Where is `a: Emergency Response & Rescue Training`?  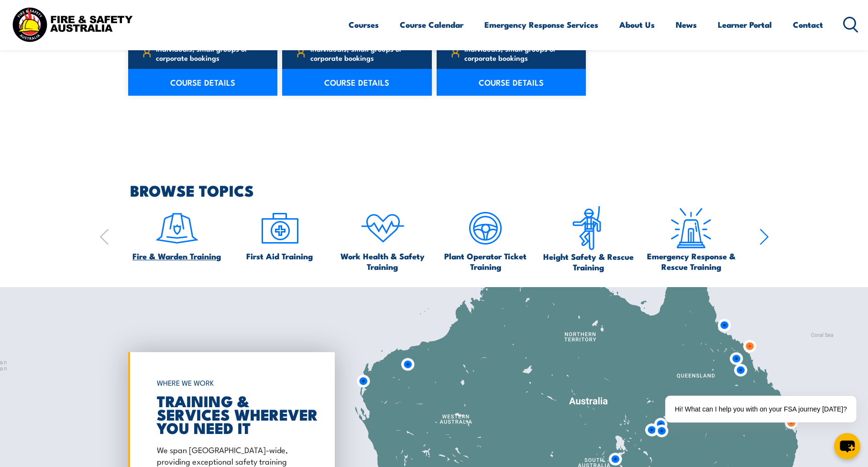
a: Emergency Response & Rescue Training is located at coordinates (691, 239).